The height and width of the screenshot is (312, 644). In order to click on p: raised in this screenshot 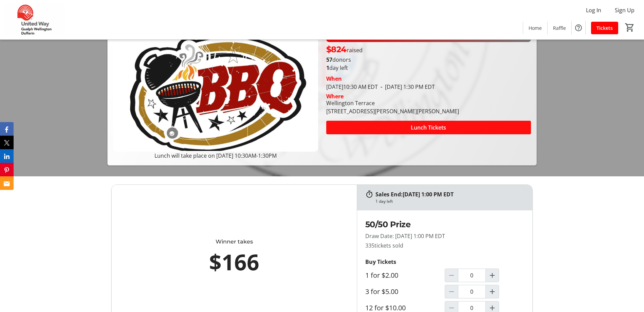, I will do `click(344, 50)`.